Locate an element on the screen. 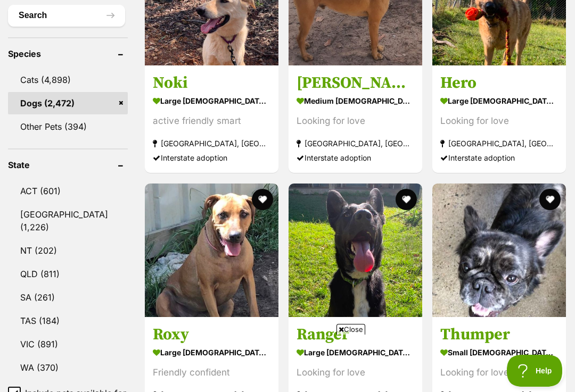 The width and height of the screenshot is (575, 392). h3: Noki is located at coordinates (211, 83).